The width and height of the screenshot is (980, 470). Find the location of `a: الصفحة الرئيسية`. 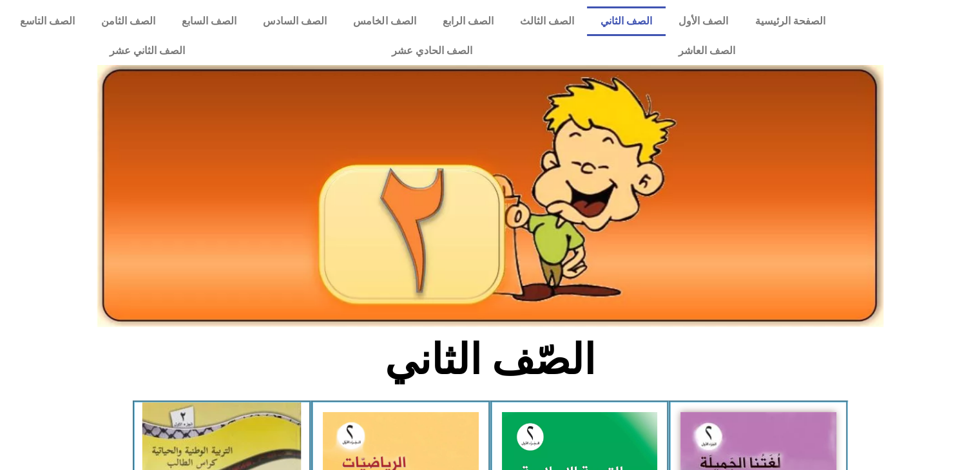

a: الصفحة الرئيسية is located at coordinates (790, 21).